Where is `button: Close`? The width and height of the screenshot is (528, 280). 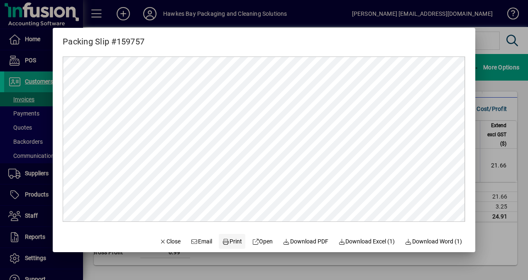
button: Close is located at coordinates (170, 241).